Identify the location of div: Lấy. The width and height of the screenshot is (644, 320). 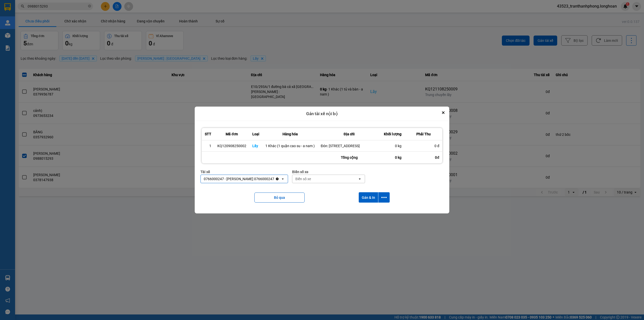
(256, 146).